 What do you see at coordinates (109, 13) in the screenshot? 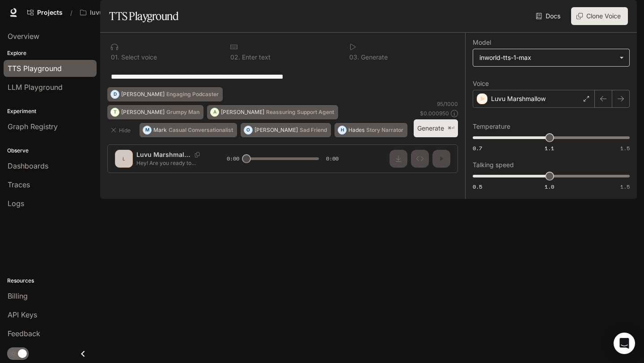
I see `p: luvu_testing` at bounding box center [109, 13].